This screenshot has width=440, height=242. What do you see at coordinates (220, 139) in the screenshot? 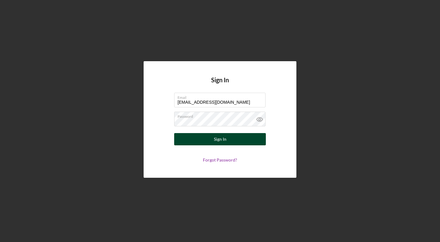
I see `div: Sign In` at bounding box center [220, 139].